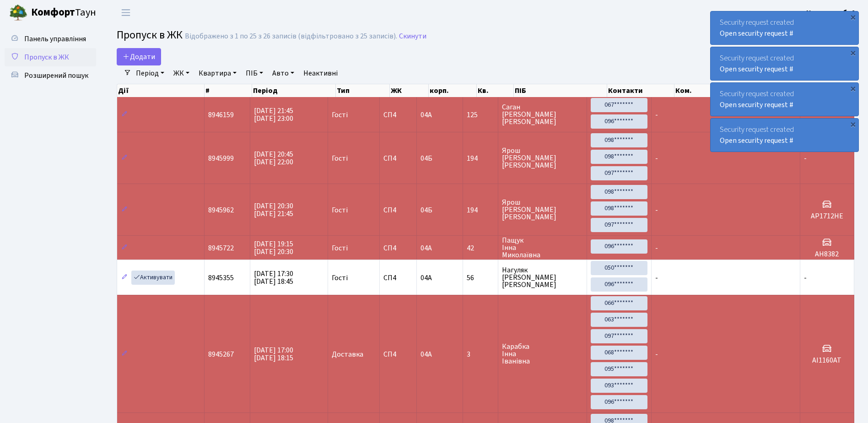  Describe the element at coordinates (480, 278) in the screenshot. I see `span: 56` at that location.